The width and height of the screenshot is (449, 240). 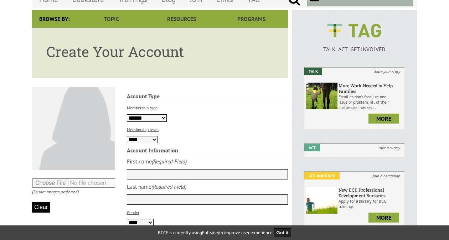 What do you see at coordinates (313, 71) in the screenshot?
I see `em: Talk` at bounding box center [313, 71].